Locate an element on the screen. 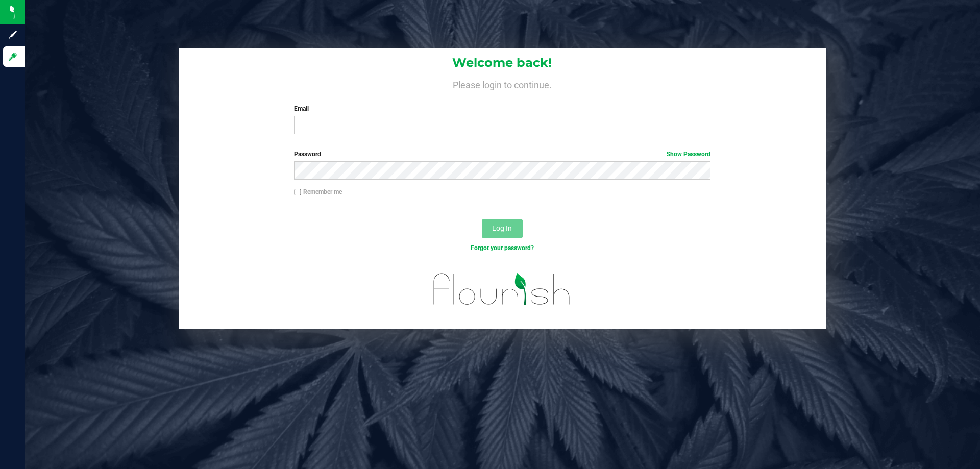  input: Remember me is located at coordinates (297, 192).